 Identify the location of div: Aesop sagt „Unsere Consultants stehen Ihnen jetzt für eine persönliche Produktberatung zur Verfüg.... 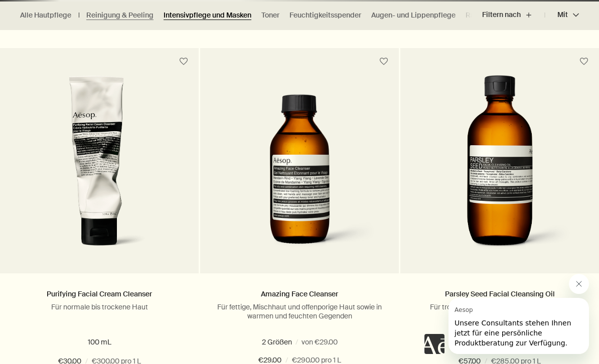
(506, 314).